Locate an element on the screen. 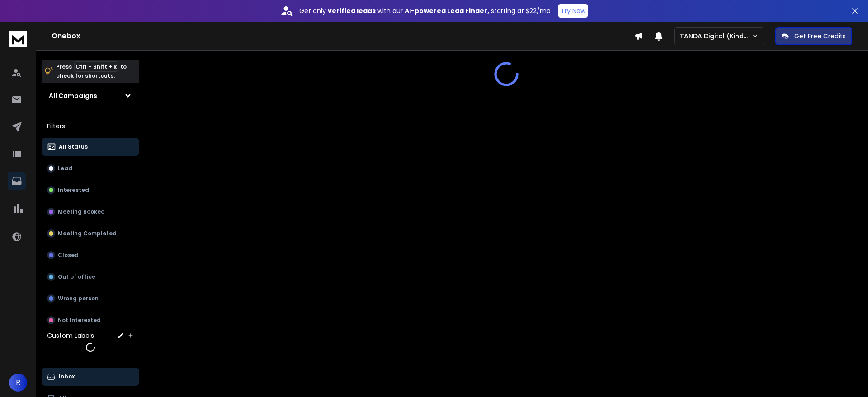 The image size is (868, 397). button: Wrong person is located at coordinates (90, 299).